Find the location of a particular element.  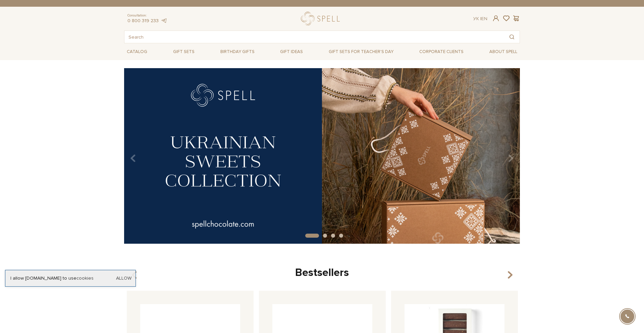

a: Ук is located at coordinates (476, 19).